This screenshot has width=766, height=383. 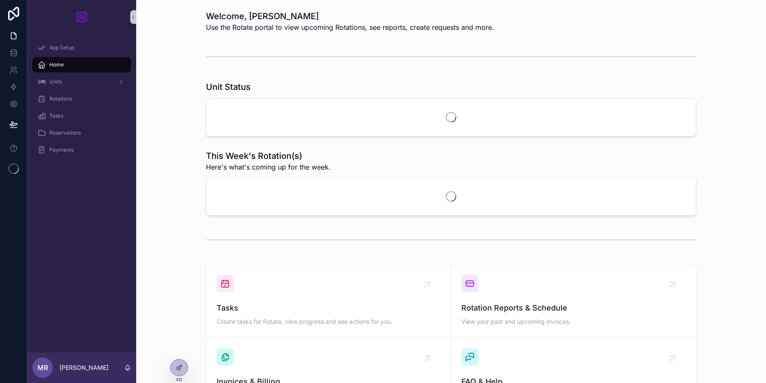 I want to click on a: Reservations, so click(x=82, y=133).